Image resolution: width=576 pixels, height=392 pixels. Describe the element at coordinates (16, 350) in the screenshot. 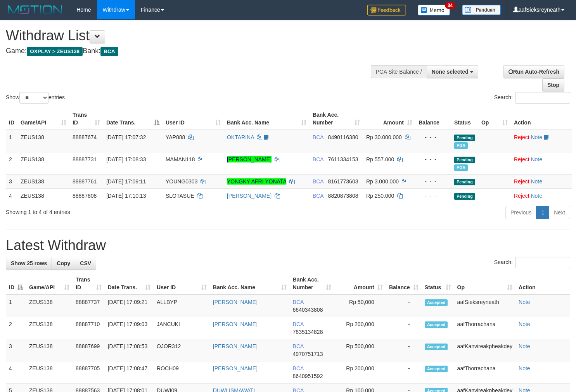

I see `td: 3` at that location.